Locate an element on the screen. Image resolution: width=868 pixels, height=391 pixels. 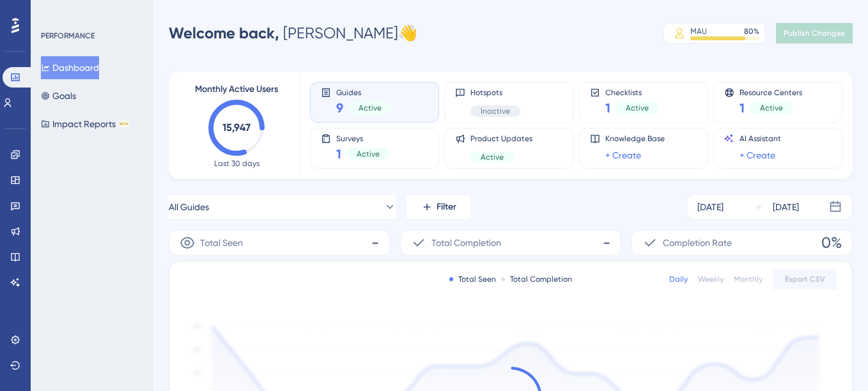
span: Filter is located at coordinates (446, 207).